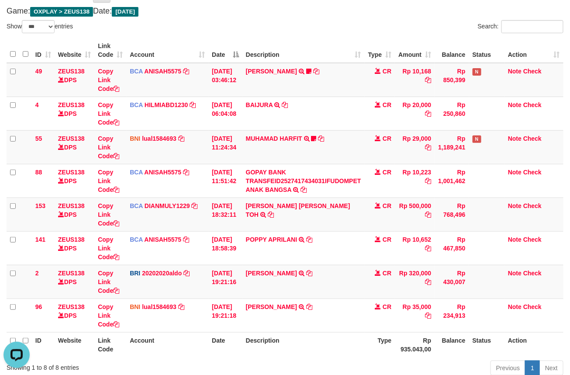 This screenshot has width=570, height=375. I want to click on a: Copy ANISAH5575 to clipboard, so click(186, 71).